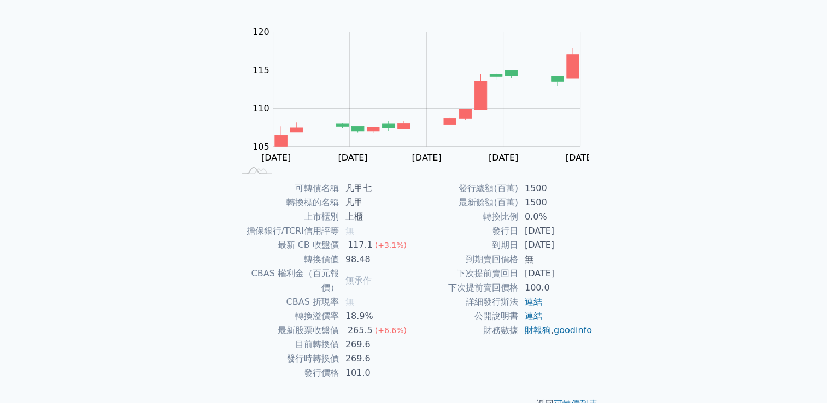 Image resolution: width=827 pixels, height=403 pixels. I want to click on td: 發行時轉換價, so click(286, 359).